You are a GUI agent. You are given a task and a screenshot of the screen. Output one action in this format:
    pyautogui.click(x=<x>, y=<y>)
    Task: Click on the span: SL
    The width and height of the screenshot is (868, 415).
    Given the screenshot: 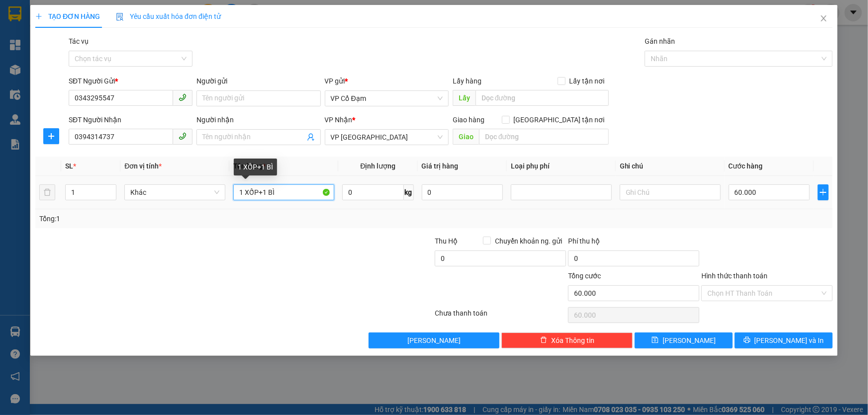 What is the action you would take?
    pyautogui.click(x=69, y=166)
    